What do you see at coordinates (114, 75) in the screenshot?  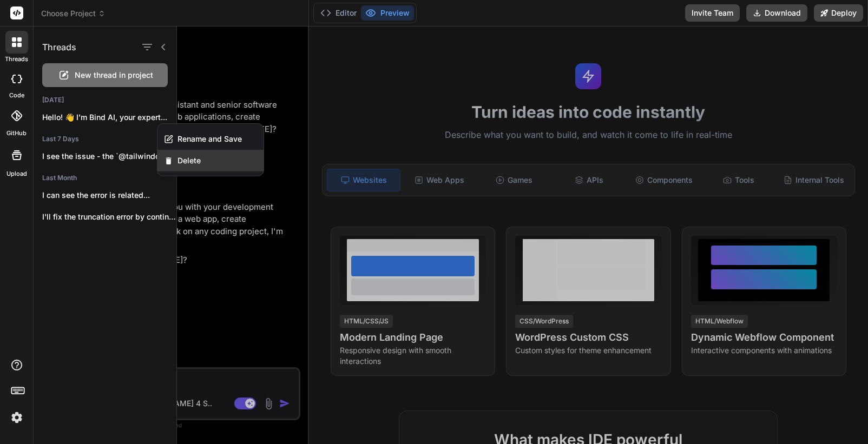 I see `span: New thread in project` at bounding box center [114, 75].